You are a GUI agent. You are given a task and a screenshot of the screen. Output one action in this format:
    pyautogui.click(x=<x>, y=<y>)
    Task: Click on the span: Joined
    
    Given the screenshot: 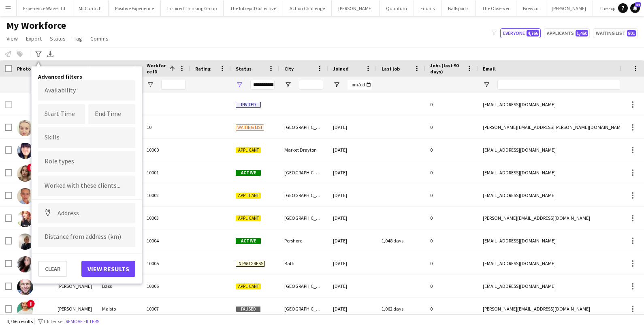 What is the action you would take?
    pyautogui.click(x=341, y=68)
    